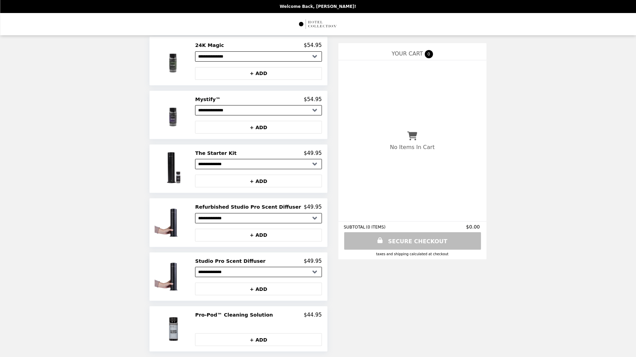 The height and width of the screenshot is (357, 636). I want to click on span: $0.00, so click(473, 227).